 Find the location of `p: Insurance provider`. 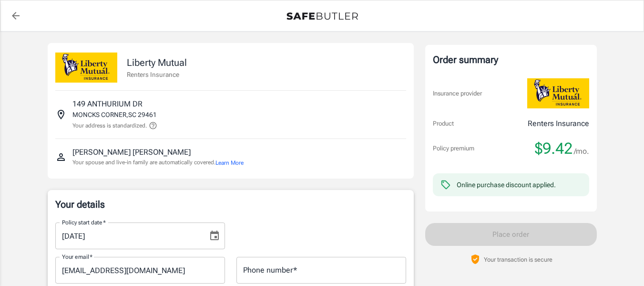

p: Insurance provider is located at coordinates (458, 93).